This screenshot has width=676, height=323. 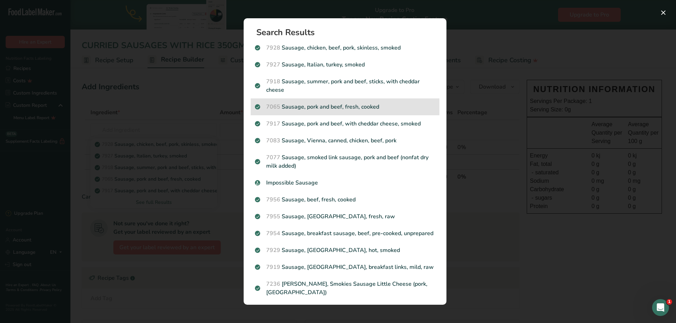 What do you see at coordinates (345, 183) in the screenshot?
I see `p: Impossible Sausage` at bounding box center [345, 183].